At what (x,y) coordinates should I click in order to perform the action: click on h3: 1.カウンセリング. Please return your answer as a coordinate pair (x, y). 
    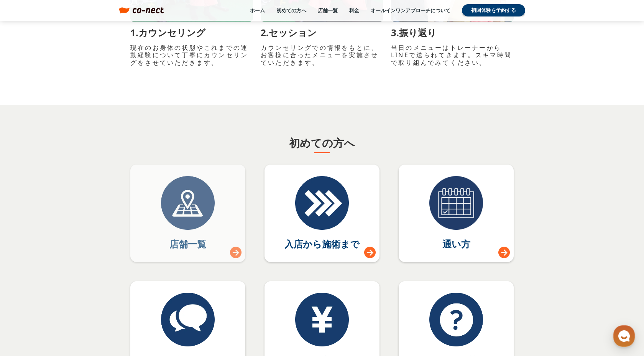
    Looking at the image, I should click on (168, 33).